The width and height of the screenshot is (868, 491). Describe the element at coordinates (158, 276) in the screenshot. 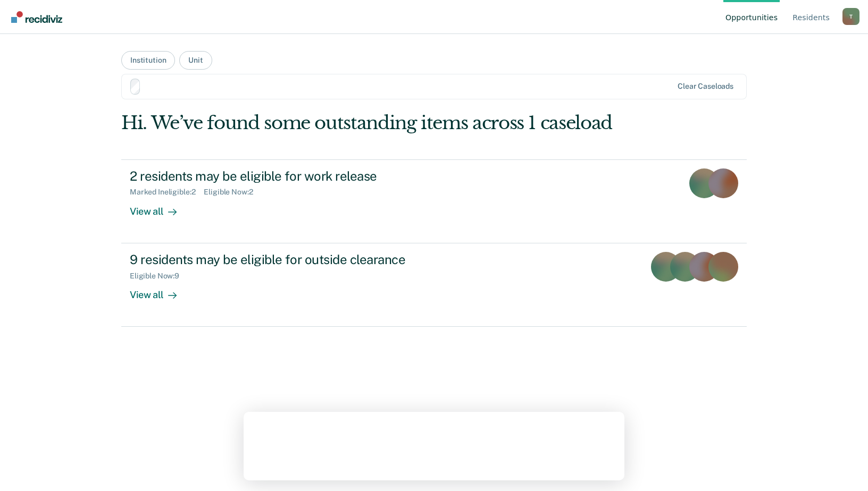

I see `div: Eligible Now : 9` at that location.